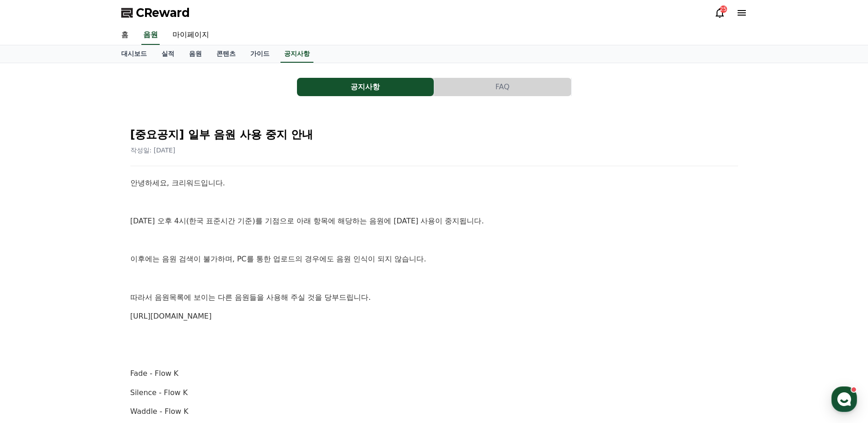  I want to click on a: 대시보드, so click(134, 54).